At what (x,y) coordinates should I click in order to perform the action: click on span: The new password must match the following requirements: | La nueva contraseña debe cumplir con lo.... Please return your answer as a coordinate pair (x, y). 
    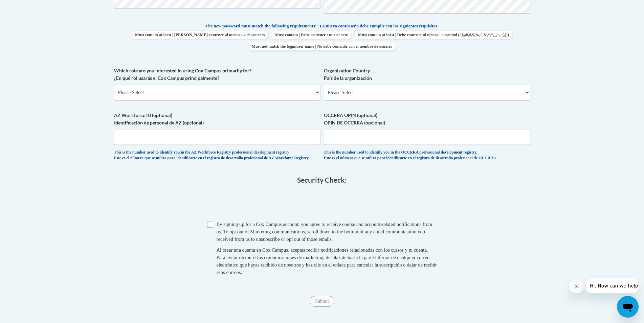
    Looking at the image, I should click on (322, 26).